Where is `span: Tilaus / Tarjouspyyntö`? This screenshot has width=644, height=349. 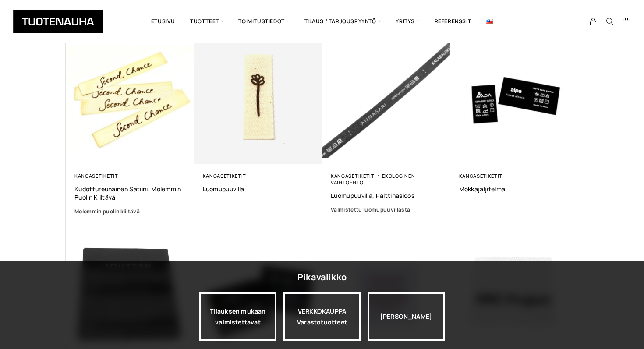
span: Tilaus / Tarjouspyyntö is located at coordinates (342, 21).